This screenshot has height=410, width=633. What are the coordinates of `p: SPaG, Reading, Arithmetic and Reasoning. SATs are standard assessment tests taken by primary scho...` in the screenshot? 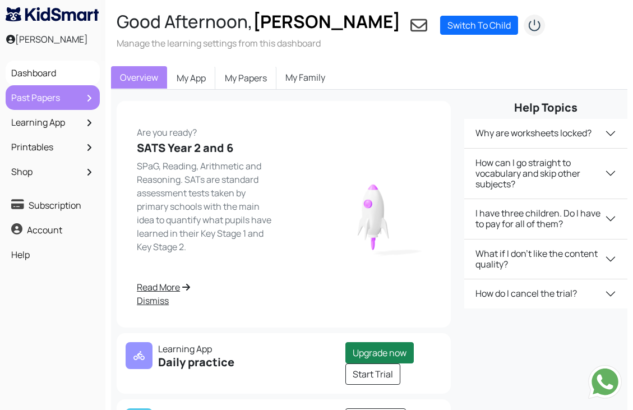 It's located at (207, 206).